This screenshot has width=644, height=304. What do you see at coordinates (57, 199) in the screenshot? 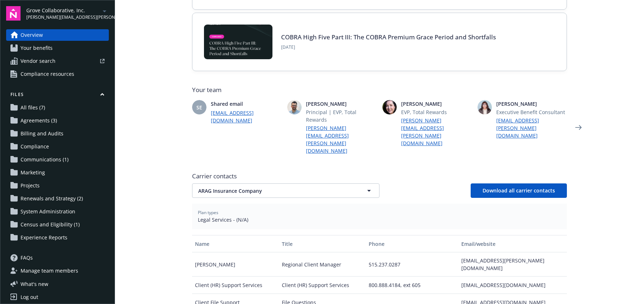
I see `a: Renewals and Strategy (2)` at bounding box center [57, 199].